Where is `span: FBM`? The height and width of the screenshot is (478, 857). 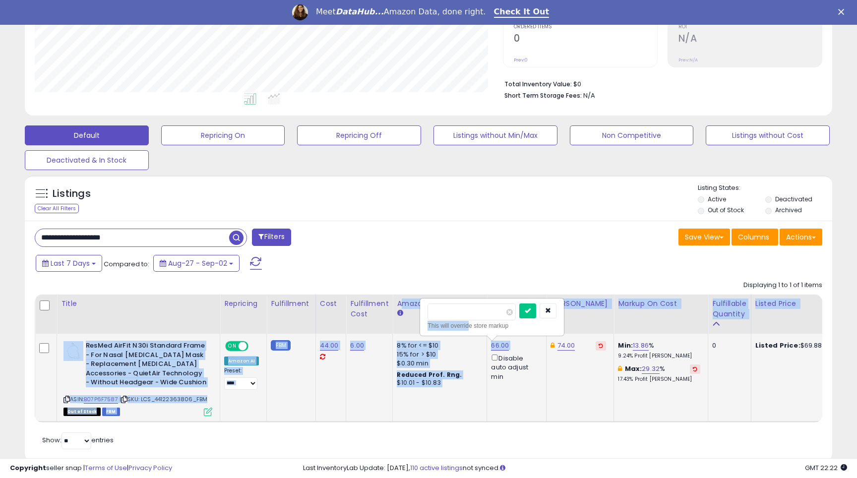 span: FBM is located at coordinates (111, 411).